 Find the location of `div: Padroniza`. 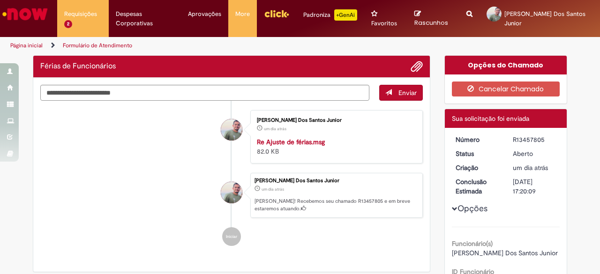

div: Padroniza is located at coordinates (330, 15).